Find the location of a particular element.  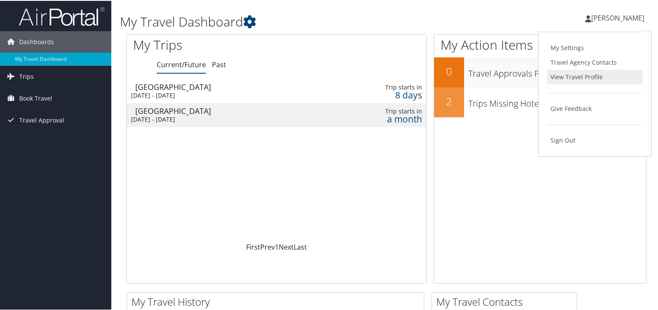

h1: My Travel Dashboard is located at coordinates (298, 21).